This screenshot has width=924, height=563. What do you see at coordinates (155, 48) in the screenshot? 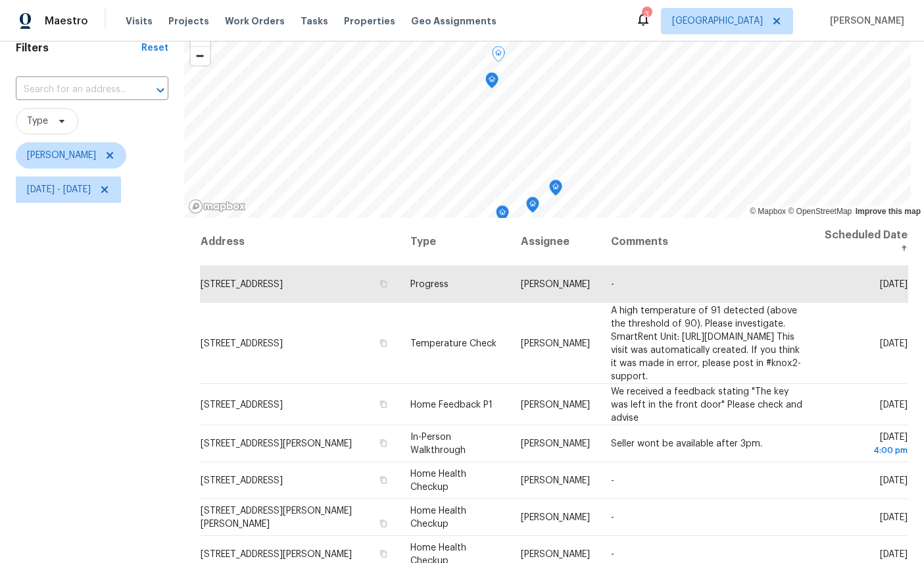
I see `div: Reset` at bounding box center [155, 48].